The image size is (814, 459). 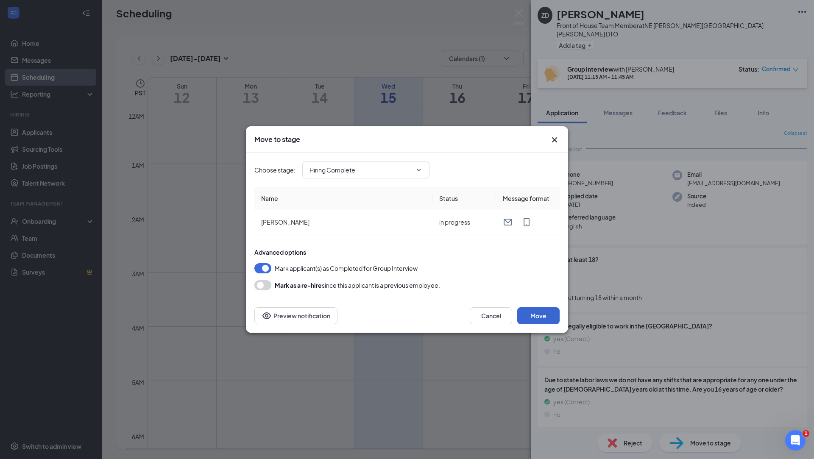 I want to click on svg: MobileSms, so click(x=526, y=222).